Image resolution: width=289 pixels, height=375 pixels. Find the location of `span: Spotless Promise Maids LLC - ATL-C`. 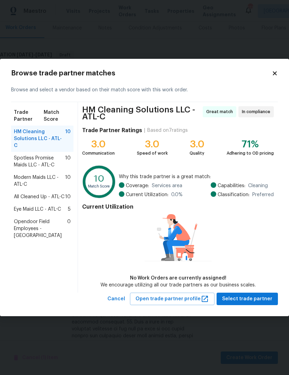

span: Spotless Promise Maids LLC - ATL-C is located at coordinates (39, 162).